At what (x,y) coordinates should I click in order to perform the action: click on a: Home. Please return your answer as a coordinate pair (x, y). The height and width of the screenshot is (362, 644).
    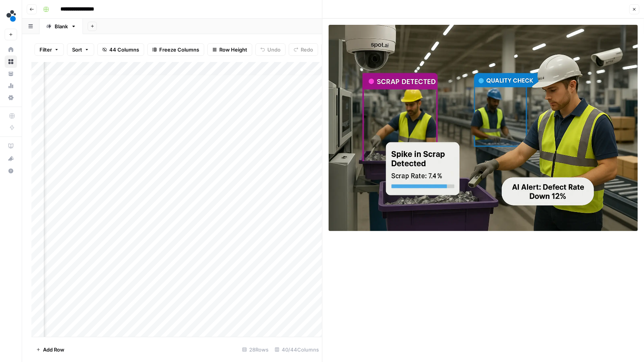
    Looking at the image, I should click on (11, 50).